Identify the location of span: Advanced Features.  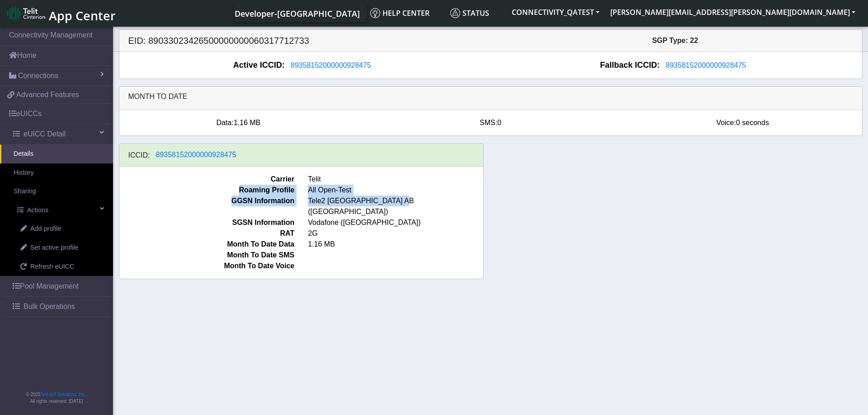
(48, 95).